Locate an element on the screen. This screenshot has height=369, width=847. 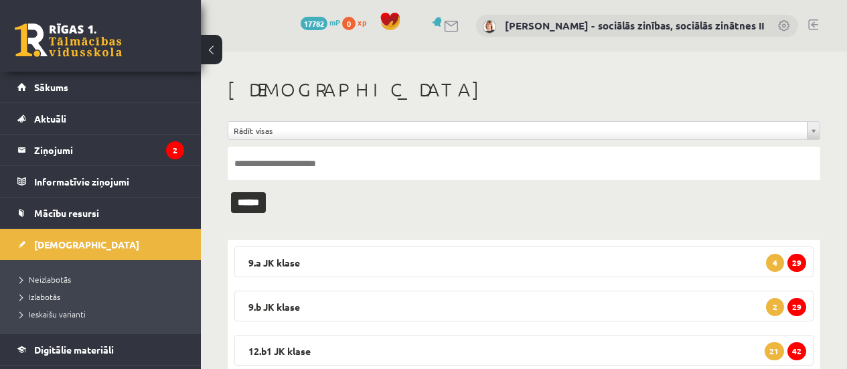
legend: Informatīvie ziņojumi is located at coordinates (109, 181).